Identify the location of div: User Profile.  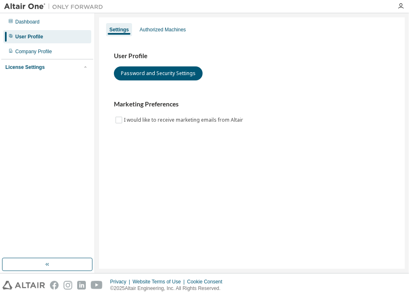
(29, 37).